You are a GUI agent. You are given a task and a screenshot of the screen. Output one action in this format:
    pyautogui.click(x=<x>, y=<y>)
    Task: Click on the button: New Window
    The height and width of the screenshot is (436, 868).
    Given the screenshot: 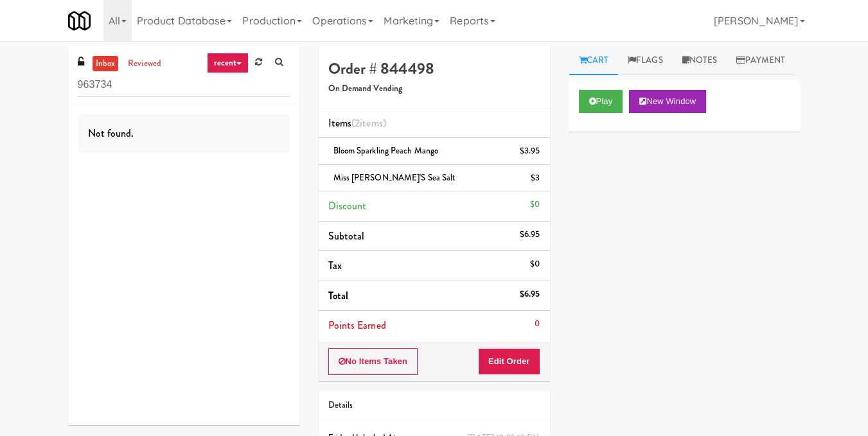 What is the action you would take?
    pyautogui.click(x=667, y=102)
    